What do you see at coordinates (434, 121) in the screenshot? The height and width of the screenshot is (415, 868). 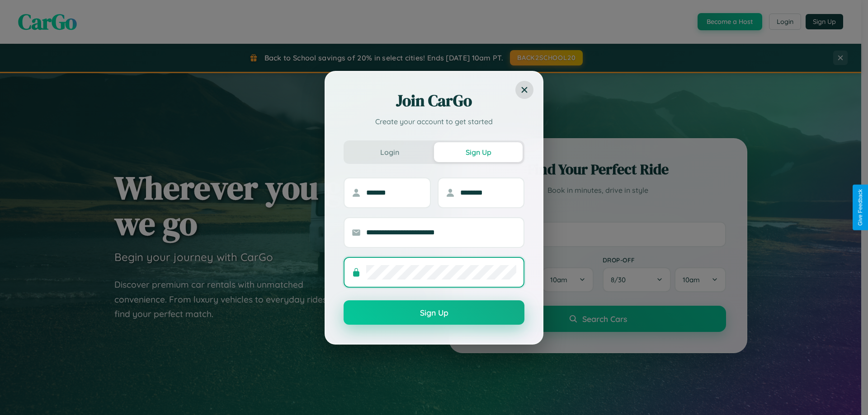 I see `p: Create your account to get started` at bounding box center [434, 121].